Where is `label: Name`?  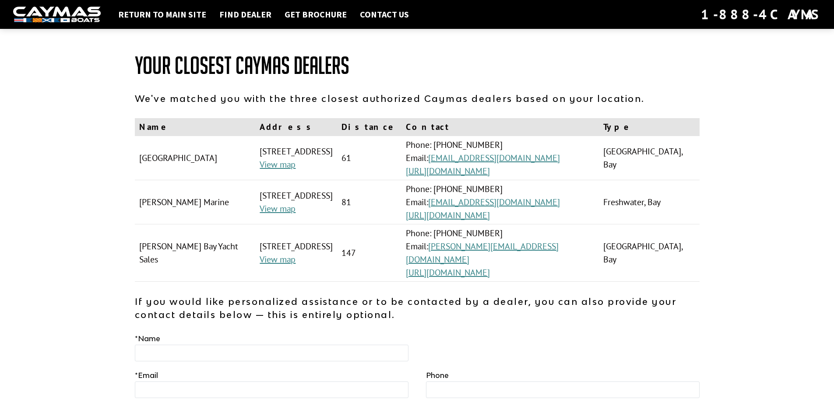
label: Name is located at coordinates (148, 339).